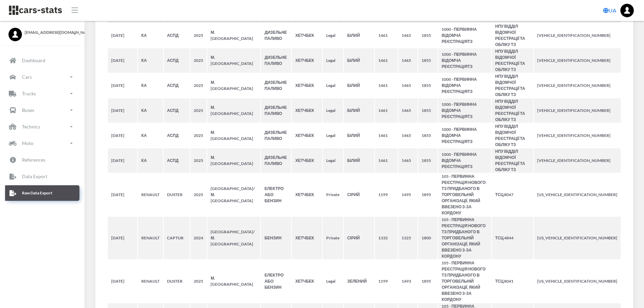  Describe the element at coordinates (359, 281) in the screenshot. I see `th: ЗЕЛЕНИЙ` at that location.